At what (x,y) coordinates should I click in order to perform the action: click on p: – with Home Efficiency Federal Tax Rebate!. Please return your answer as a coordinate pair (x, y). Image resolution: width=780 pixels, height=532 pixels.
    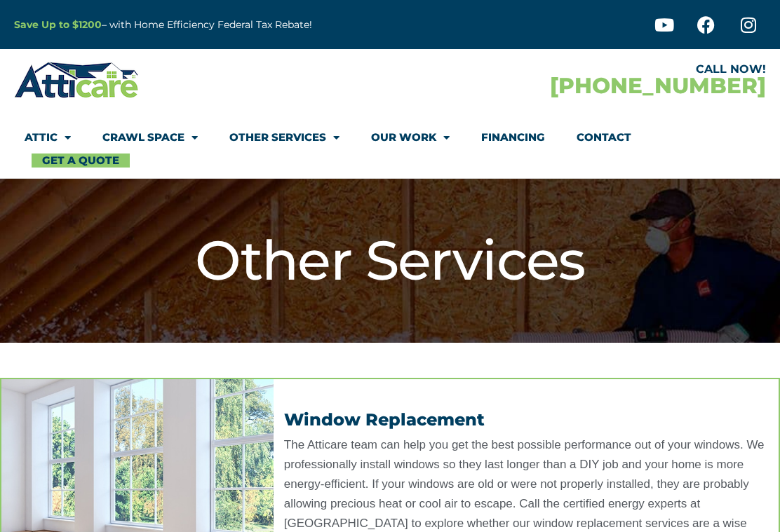
    Looking at the image, I should click on (235, 25).